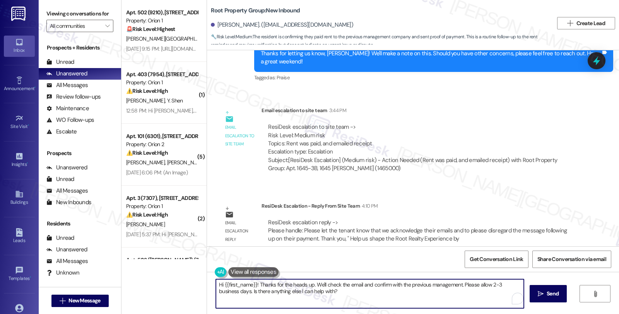 The width and height of the screenshot is (619, 314). I want to click on div: Tagged as:, so click(434, 77).